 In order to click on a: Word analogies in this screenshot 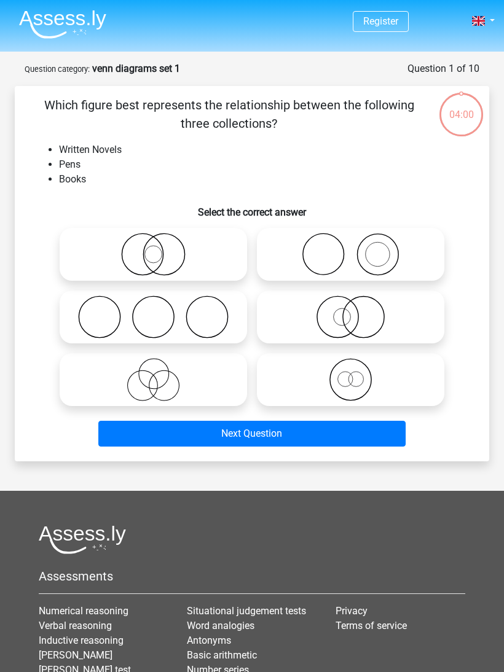, I will do `click(221, 626)`.